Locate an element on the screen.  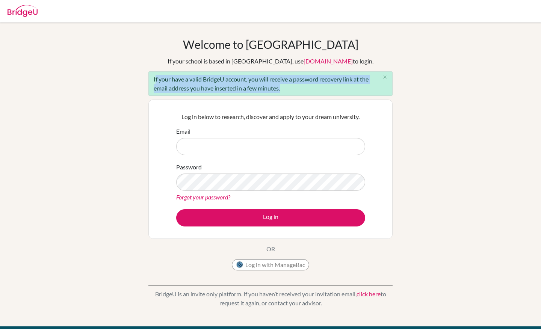
button: Log in with ManageBac is located at coordinates (271, 265).